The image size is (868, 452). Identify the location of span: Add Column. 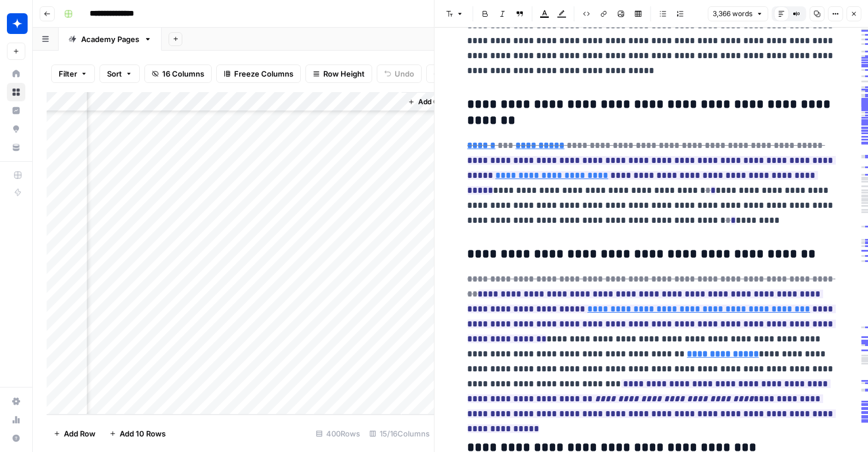
(438, 102).